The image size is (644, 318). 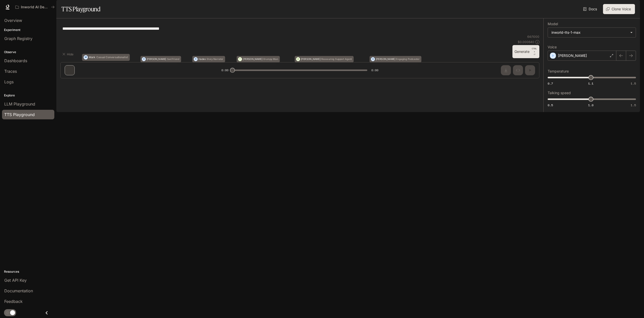 I want to click on button: Clone Voice, so click(x=619, y=9).